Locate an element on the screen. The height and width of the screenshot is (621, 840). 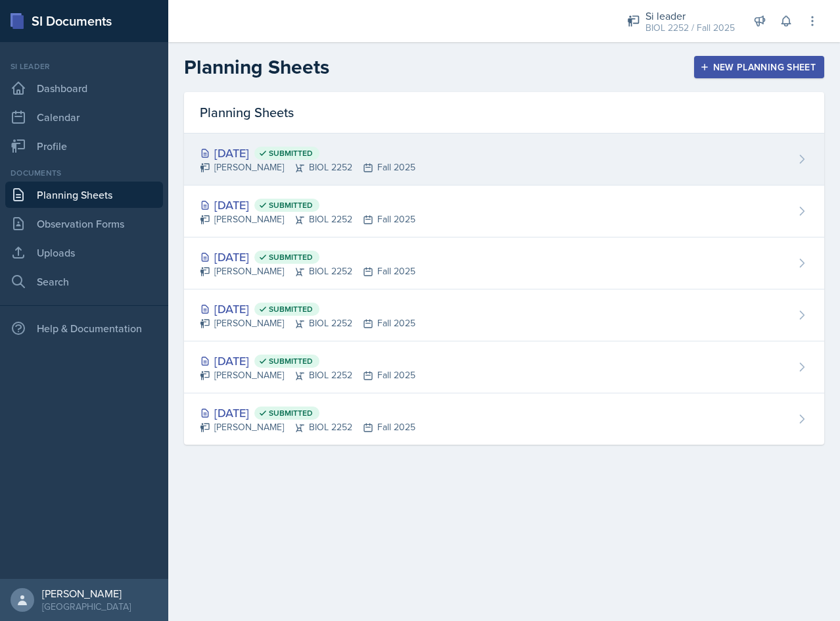
a: Dashboard is located at coordinates (84, 88).